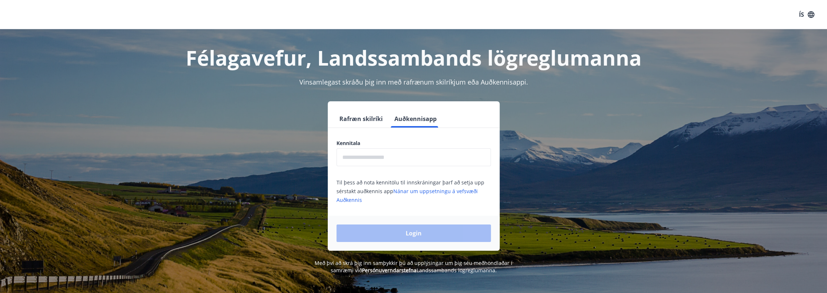 The height and width of the screenshot is (293, 827). I want to click on h1: Félagavefur, Landssambands lögreglumanna, so click(414, 58).